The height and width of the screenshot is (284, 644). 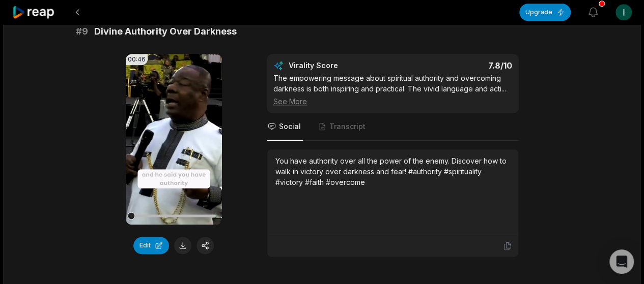 What do you see at coordinates (174, 139) in the screenshot?
I see `video: Your browser does not support mp4 format.` at bounding box center [174, 139].